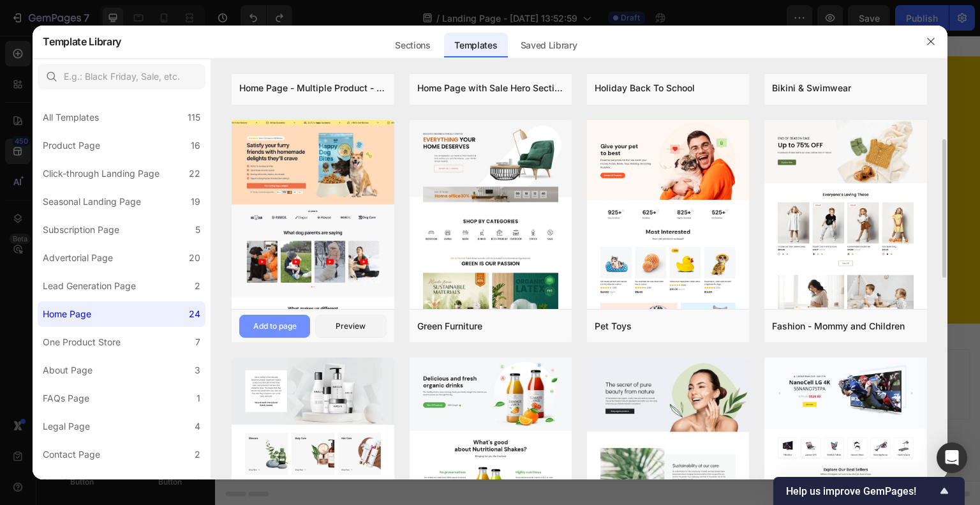 This screenshot has width=980, height=505. Describe the element at coordinates (412, 45) in the screenshot. I see `div: Sections` at that location.